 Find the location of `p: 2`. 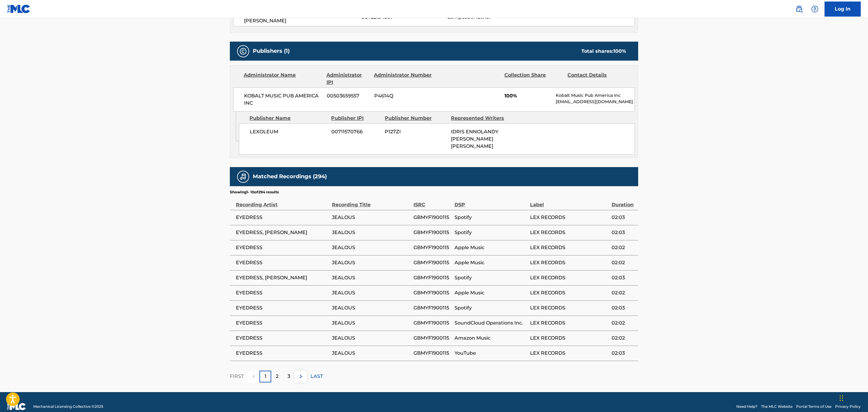

p: 2 is located at coordinates (277, 376).